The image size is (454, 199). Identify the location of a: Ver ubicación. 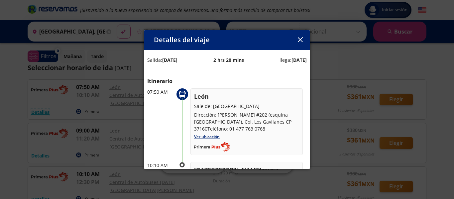
(207, 137).